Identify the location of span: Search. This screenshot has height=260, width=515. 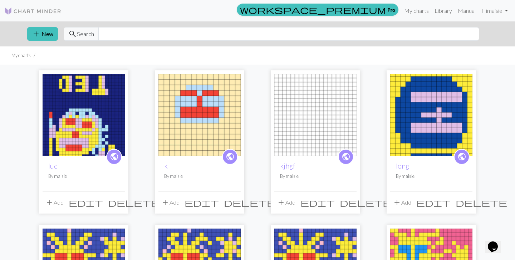
(85, 34).